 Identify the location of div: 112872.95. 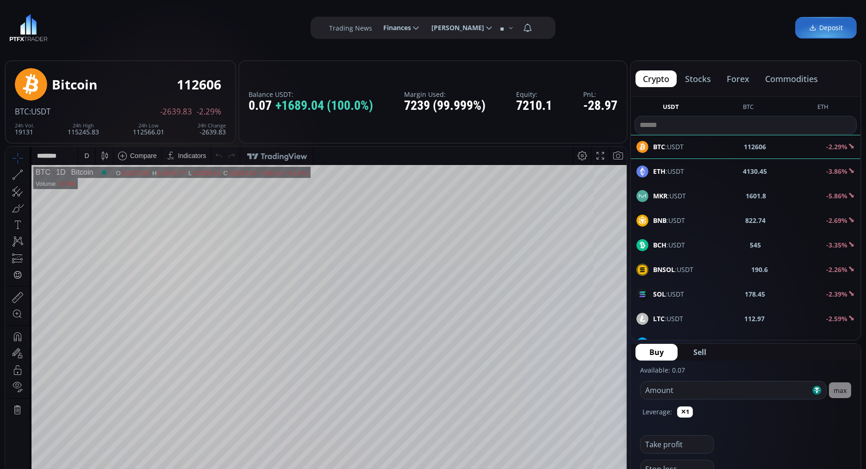
(130, 26).